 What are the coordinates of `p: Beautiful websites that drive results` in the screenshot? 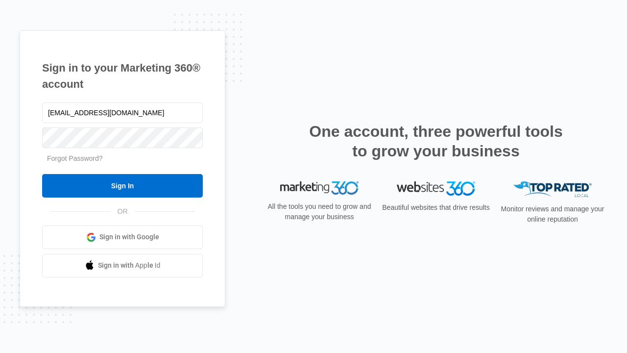 It's located at (436, 207).